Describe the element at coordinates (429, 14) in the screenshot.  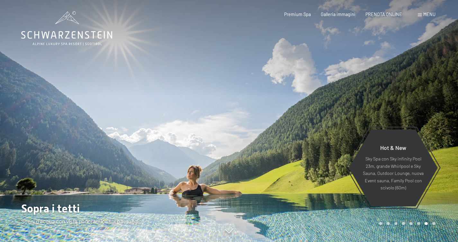
I see `span: Menu` at that location.